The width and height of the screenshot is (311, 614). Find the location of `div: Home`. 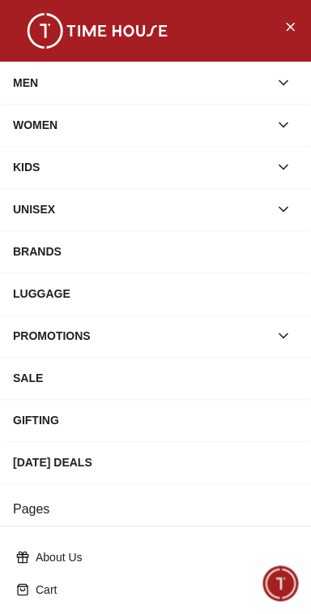

div: Home is located at coordinates (76, 584).